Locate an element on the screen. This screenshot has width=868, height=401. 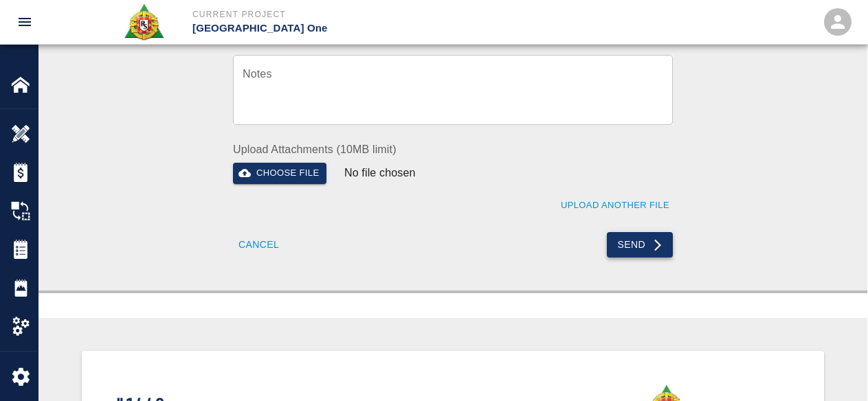
button: open drawer is located at coordinates (24, 22).